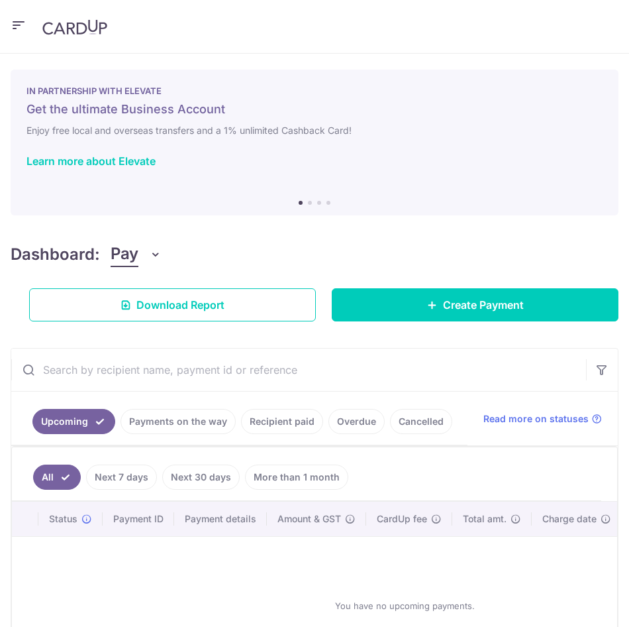  I want to click on a: More than 1 month, so click(297, 477).